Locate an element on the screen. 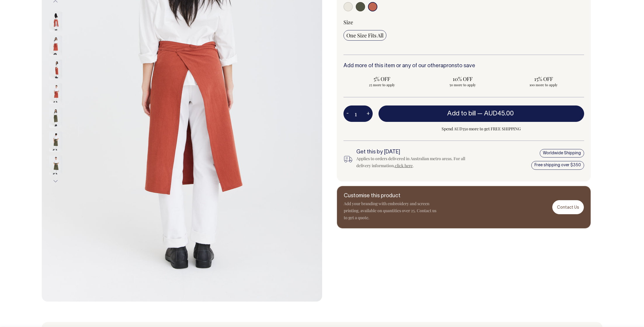 The image size is (644, 327). span: 100 more to apply is located at coordinates (544, 85).